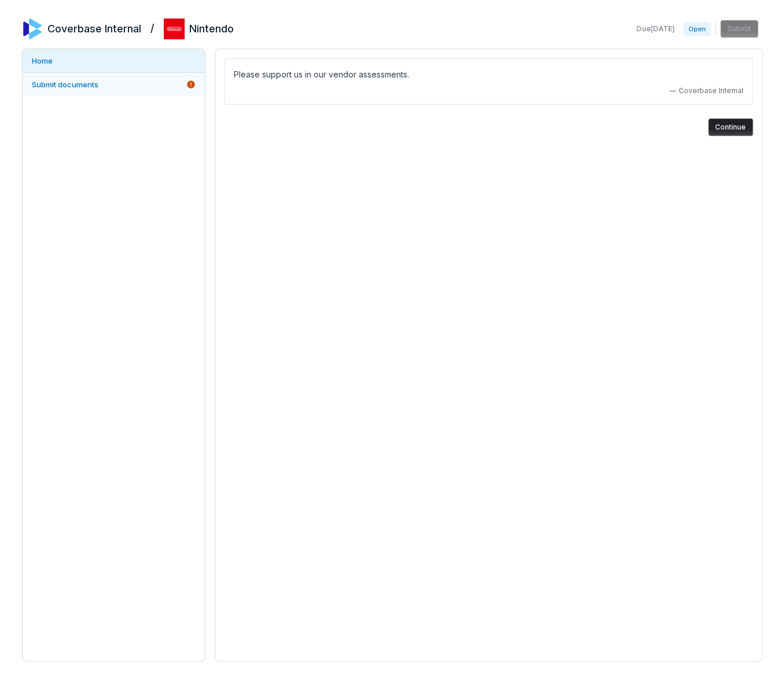 The image size is (784, 680). What do you see at coordinates (697, 29) in the screenshot?
I see `span: Open` at bounding box center [697, 29].